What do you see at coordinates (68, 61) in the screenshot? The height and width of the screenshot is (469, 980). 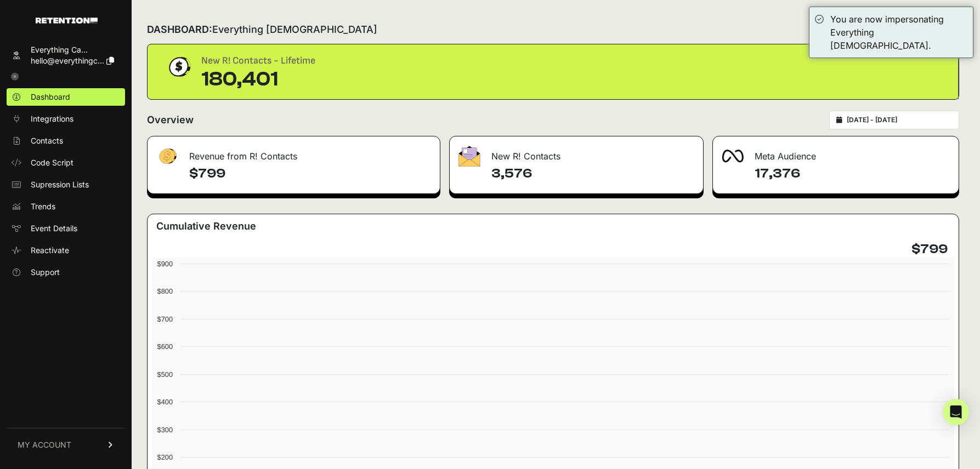 I see `span: hello@everythingc...` at bounding box center [68, 61].